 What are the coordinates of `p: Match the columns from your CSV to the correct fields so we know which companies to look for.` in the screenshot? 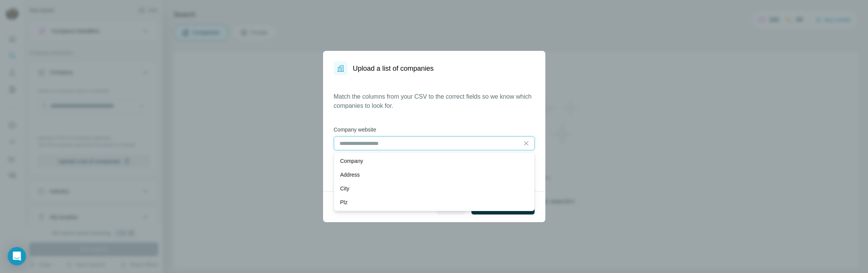 It's located at (434, 102).